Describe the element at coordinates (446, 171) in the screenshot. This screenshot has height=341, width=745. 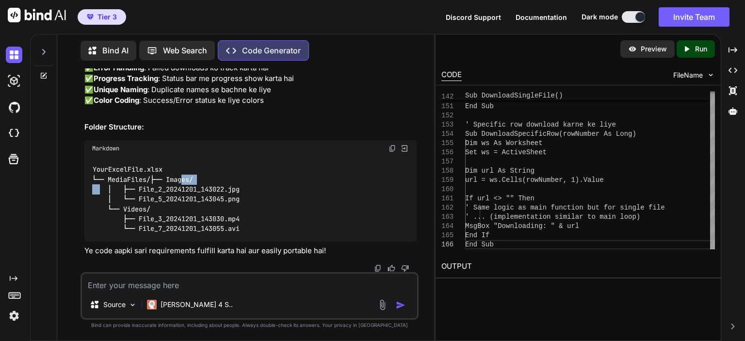
I see `div: 158` at that location.